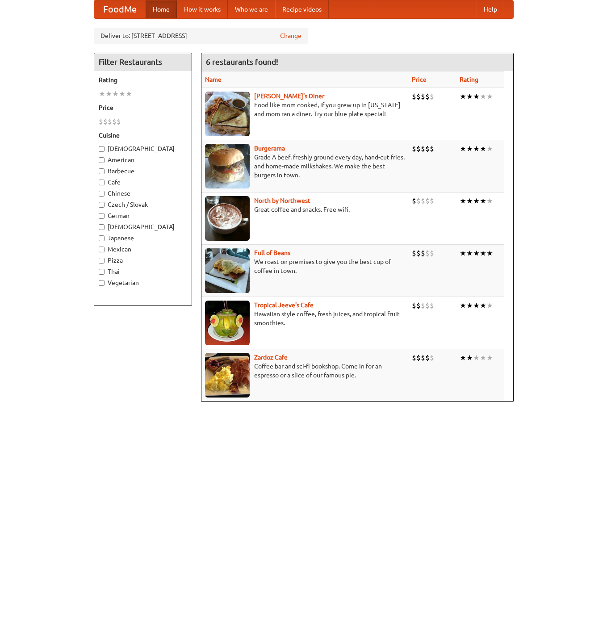 This screenshot has width=607, height=632. I want to click on label: Vegetarian, so click(143, 283).